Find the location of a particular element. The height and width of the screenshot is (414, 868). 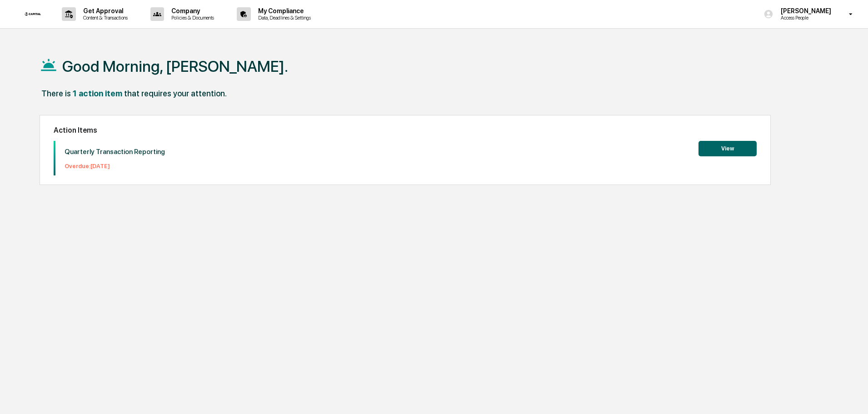

p: My Compliance is located at coordinates (283, 11).